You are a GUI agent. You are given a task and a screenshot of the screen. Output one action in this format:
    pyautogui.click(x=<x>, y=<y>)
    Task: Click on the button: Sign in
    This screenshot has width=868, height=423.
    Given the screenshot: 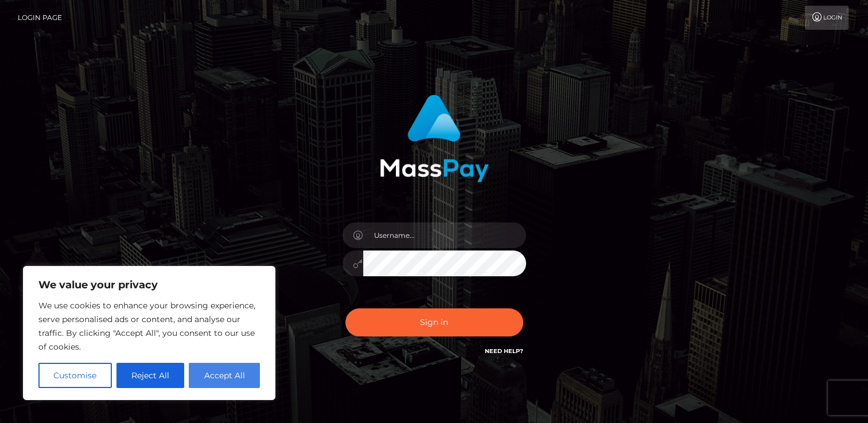 What is the action you would take?
    pyautogui.click(x=434, y=322)
    